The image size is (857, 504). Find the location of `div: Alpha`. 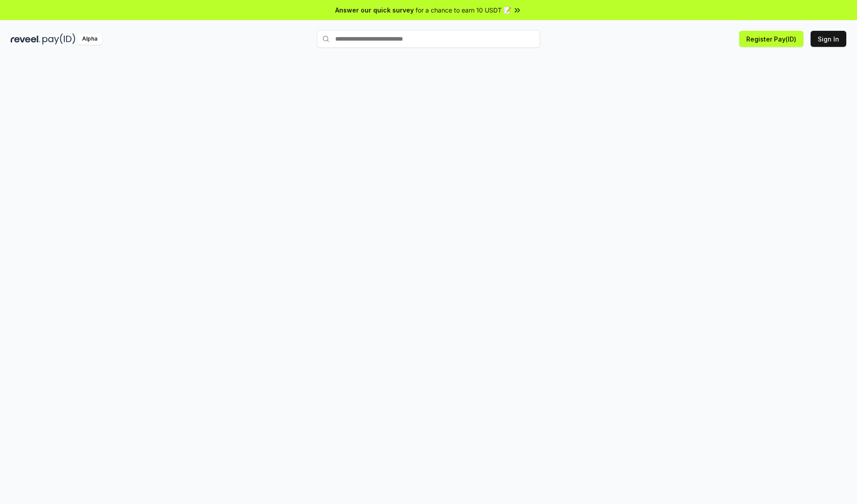

div: Alpha is located at coordinates (89, 39).